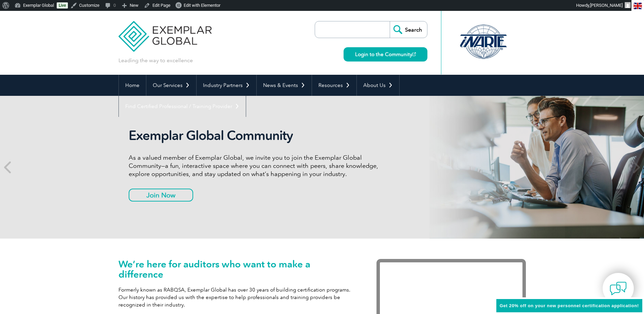  I want to click on span: Edit with Elementor, so click(202, 5).